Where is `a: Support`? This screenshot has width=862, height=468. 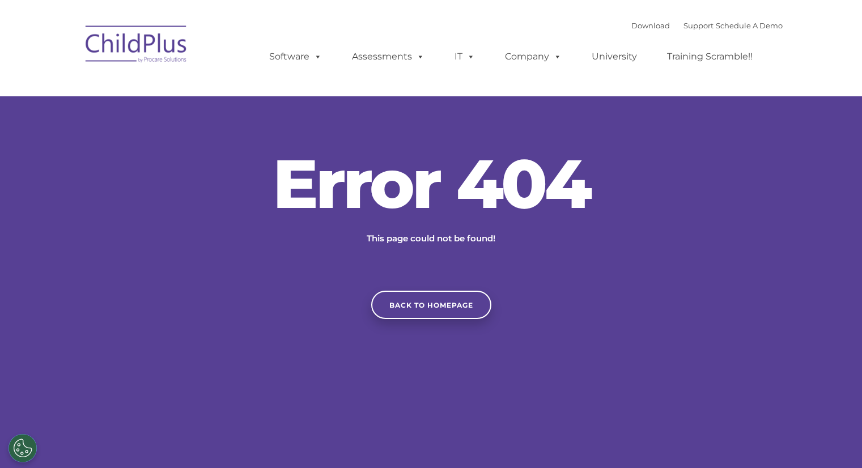
a: Support is located at coordinates (699, 26).